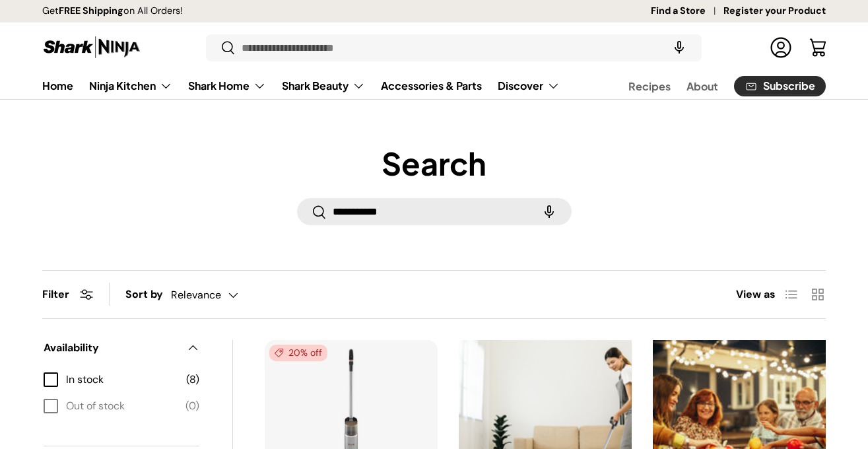 This screenshot has width=868, height=449. What do you see at coordinates (301, 86) in the screenshot?
I see `nav: Primary` at bounding box center [301, 86].